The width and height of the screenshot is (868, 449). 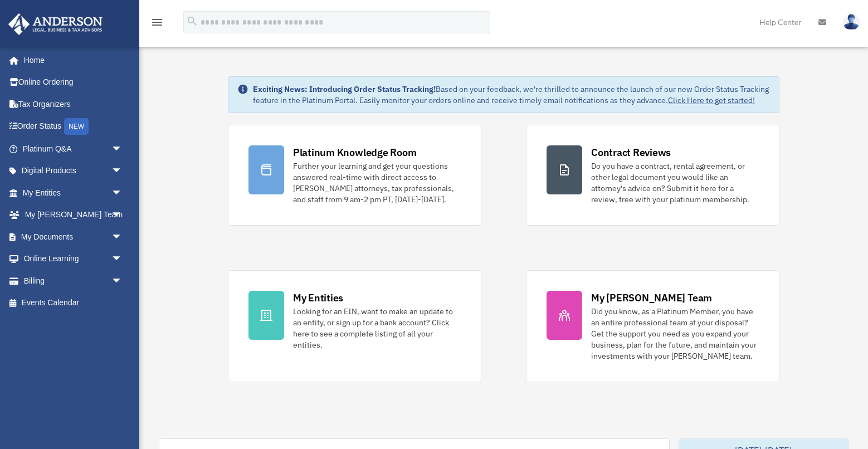 What do you see at coordinates (674, 334) in the screenshot?
I see `div: Did you know, as a Platinum Member, you have an entire professional team at your disposal? Get th...` at bounding box center [674, 334].